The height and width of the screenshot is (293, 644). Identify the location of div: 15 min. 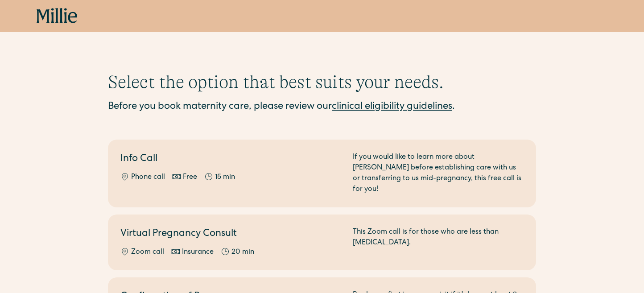
(225, 178).